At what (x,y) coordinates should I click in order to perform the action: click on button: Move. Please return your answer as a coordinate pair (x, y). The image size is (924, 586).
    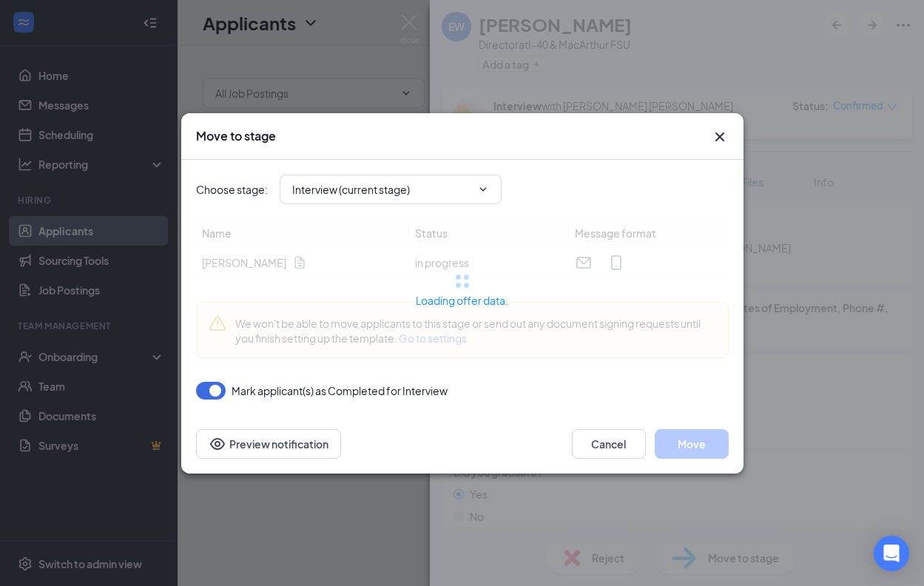
    Looking at the image, I should click on (691, 444).